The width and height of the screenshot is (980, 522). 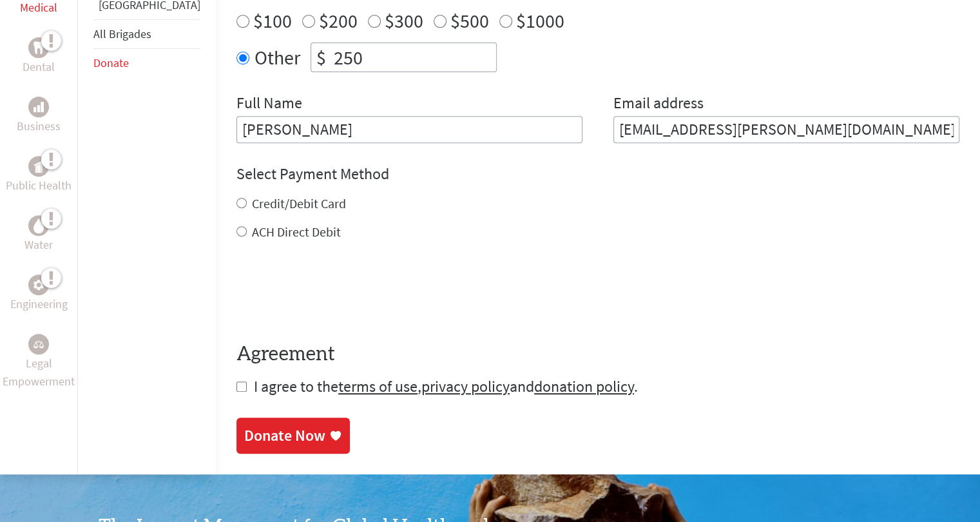 I want to click on a: DentalDental, so click(x=39, y=56).